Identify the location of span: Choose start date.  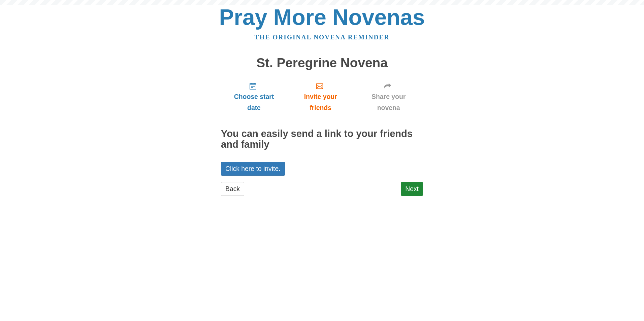
(254, 102).